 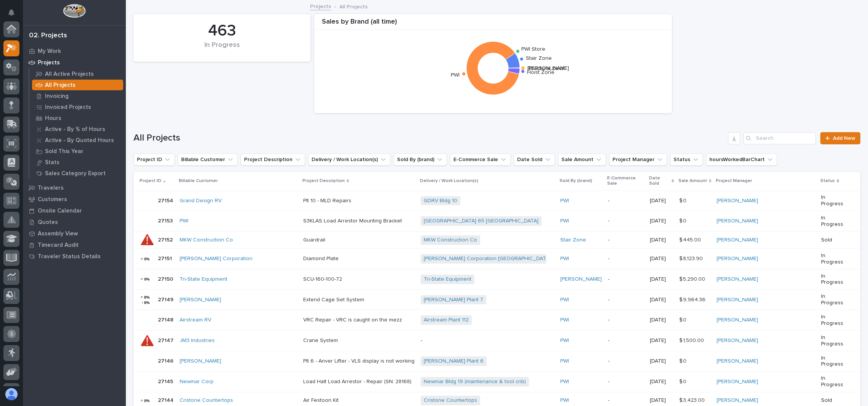 I want to click on p: 27154, so click(x=166, y=200).